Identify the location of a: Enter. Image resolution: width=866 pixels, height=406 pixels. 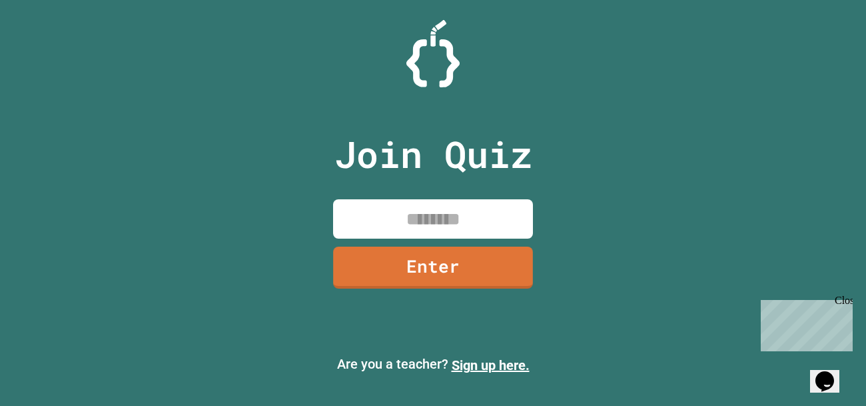
(433, 267).